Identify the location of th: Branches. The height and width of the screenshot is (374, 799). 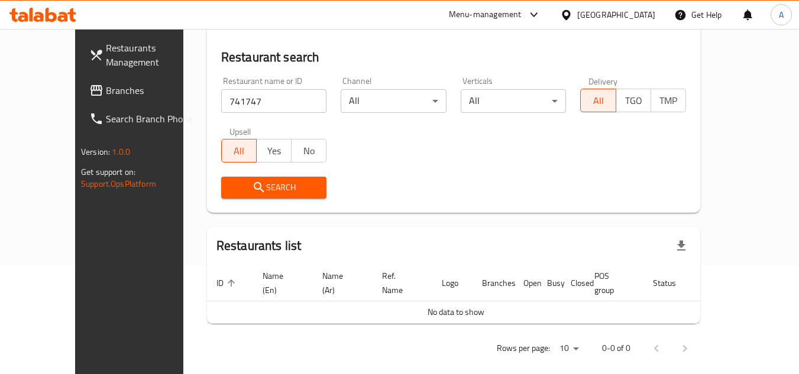
(493, 283).